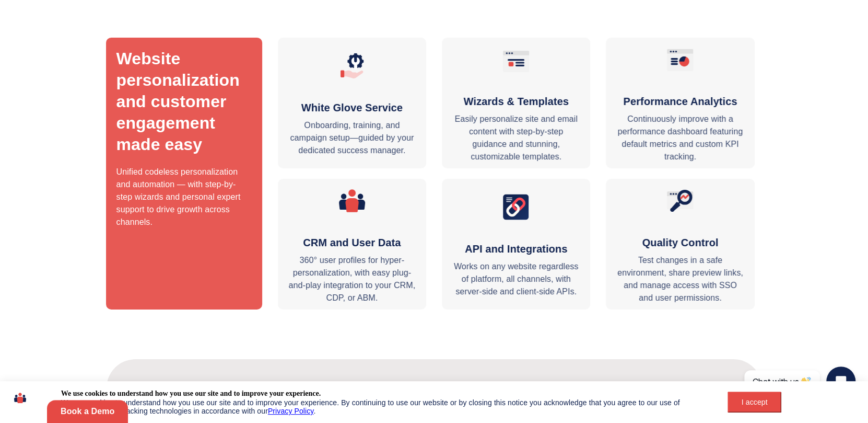 The height and width of the screenshot is (423, 868). I want to click on p: Continuously improve with a performance dashboard featuring default metrics and custom KPI tracking., so click(680, 138).